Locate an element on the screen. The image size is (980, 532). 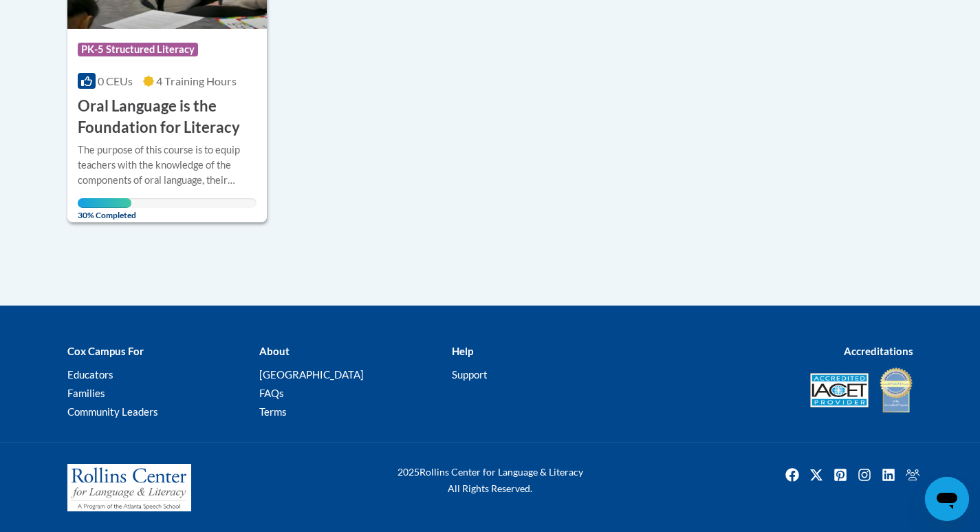
img: Accredited IACET® Provider is located at coordinates (839, 390).